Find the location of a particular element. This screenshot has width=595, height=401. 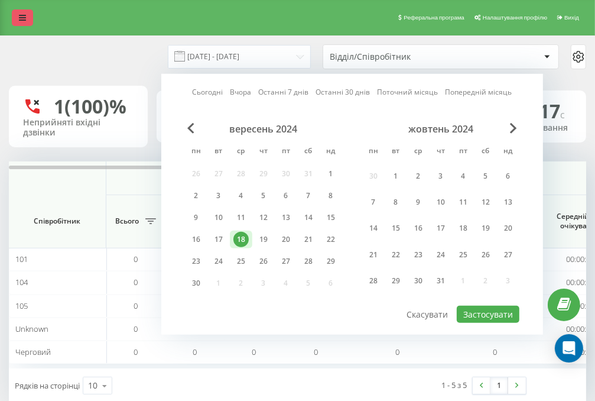

div: 18 is located at coordinates (241, 239).